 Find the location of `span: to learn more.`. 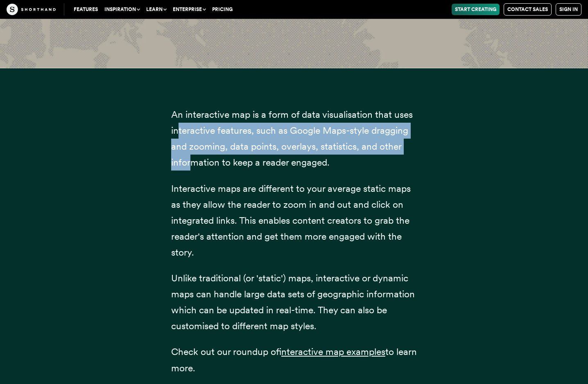

span: to learn more. is located at coordinates (294, 360).